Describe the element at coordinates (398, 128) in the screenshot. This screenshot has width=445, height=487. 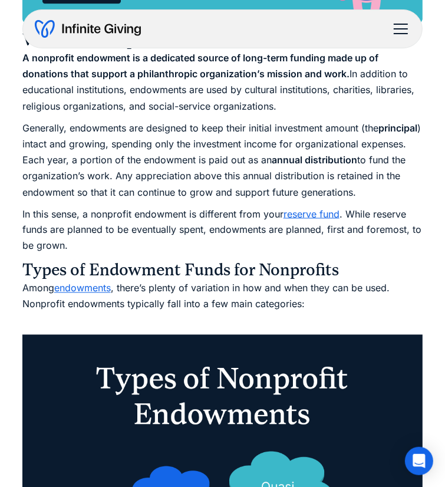
I see `strong: principal` at that location.